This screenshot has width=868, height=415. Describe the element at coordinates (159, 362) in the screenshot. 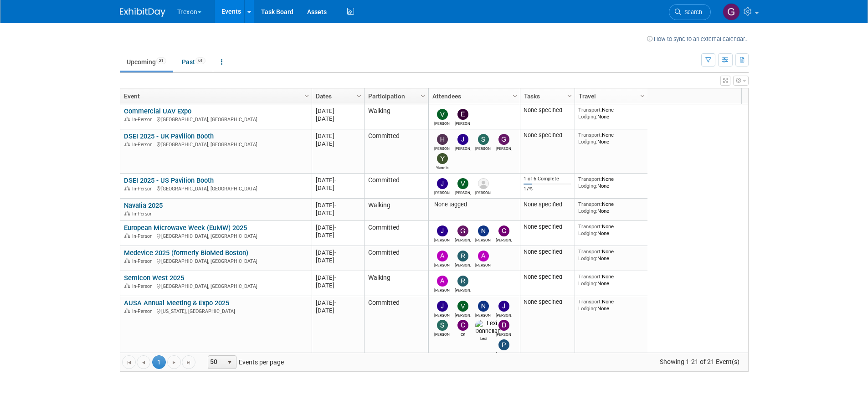

I see `span: 1` at that location.